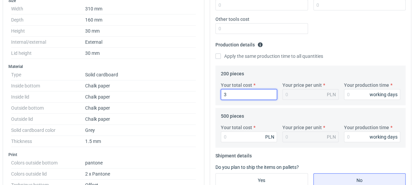 The height and width of the screenshot is (185, 414). Describe the element at coordinates (140, 141) in the screenshot. I see `dd: 1.5 mm` at that location.